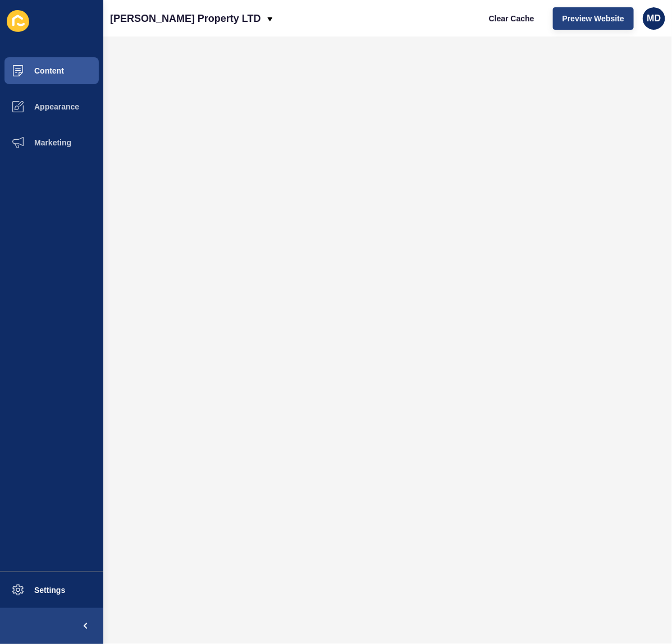  What do you see at coordinates (593, 19) in the screenshot?
I see `button: Preview Website` at bounding box center [593, 19].